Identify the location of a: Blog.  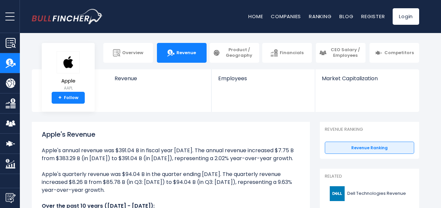
(346, 16).